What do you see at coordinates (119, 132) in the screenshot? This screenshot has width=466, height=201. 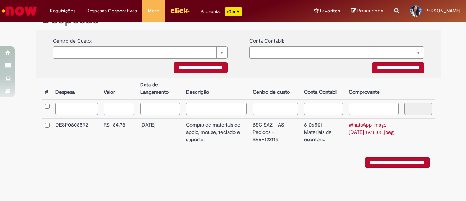 I see `td: R$ 184.78` at bounding box center [119, 132].